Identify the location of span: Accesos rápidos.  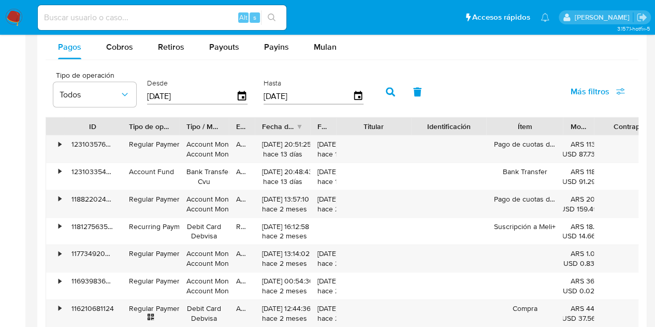
(501, 17).